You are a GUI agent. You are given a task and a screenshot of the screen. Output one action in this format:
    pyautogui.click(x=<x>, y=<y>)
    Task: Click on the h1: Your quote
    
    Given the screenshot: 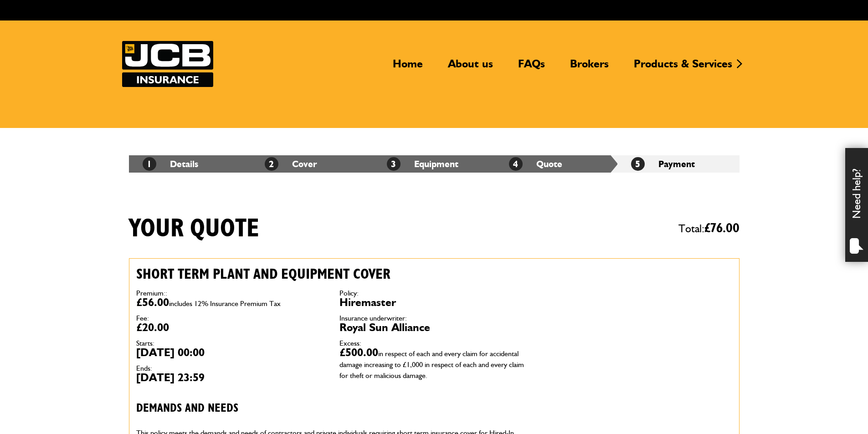 What is the action you would take?
    pyautogui.click(x=194, y=229)
    